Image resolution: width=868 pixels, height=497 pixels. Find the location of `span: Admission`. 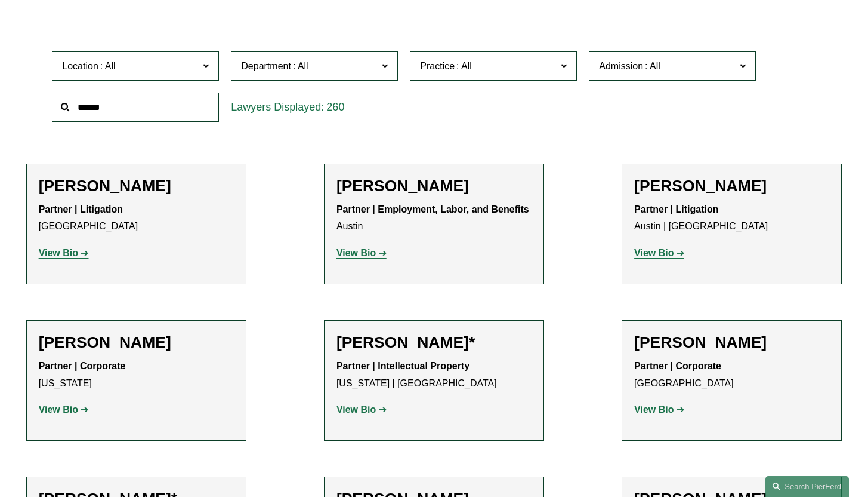

span: Admission is located at coordinates (621, 66).